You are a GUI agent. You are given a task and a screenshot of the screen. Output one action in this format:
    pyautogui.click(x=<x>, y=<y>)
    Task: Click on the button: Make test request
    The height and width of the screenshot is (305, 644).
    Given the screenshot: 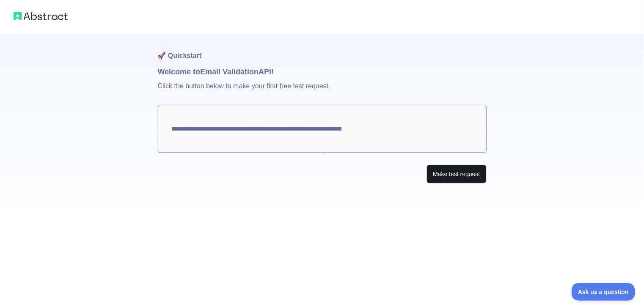 What is the action you would take?
    pyautogui.click(x=456, y=174)
    